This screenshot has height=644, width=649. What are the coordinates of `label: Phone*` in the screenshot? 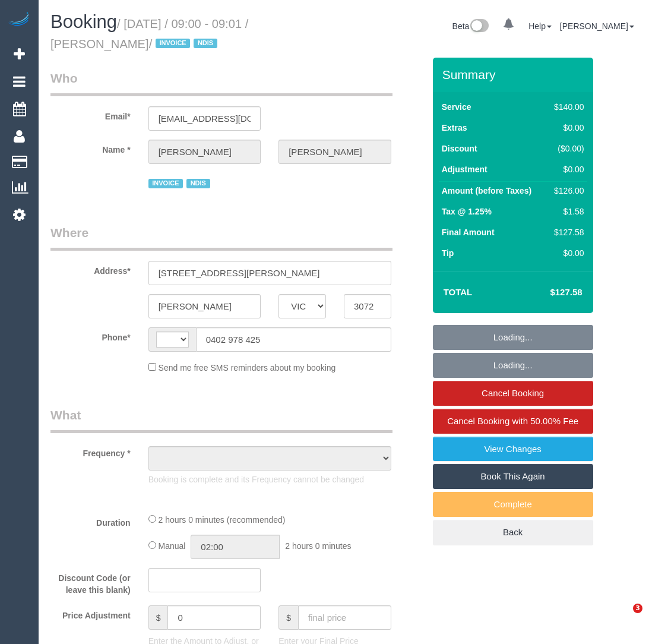 It's located at (90, 335).